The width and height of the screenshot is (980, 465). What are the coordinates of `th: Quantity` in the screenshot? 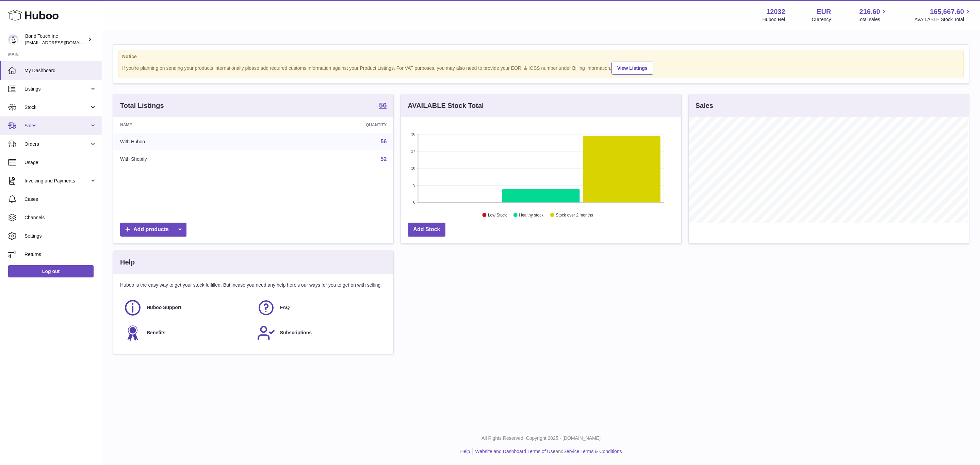 It's located at (328, 125).